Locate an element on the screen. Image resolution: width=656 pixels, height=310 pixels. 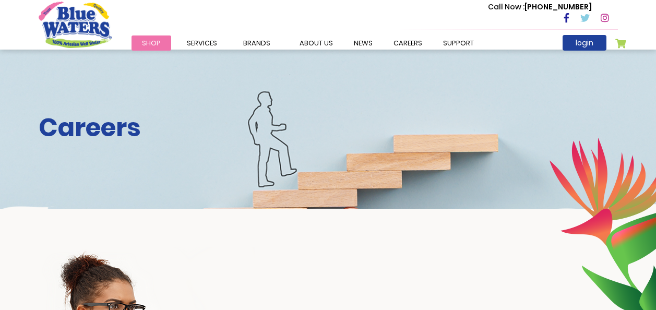
a: support is located at coordinates (458, 43).